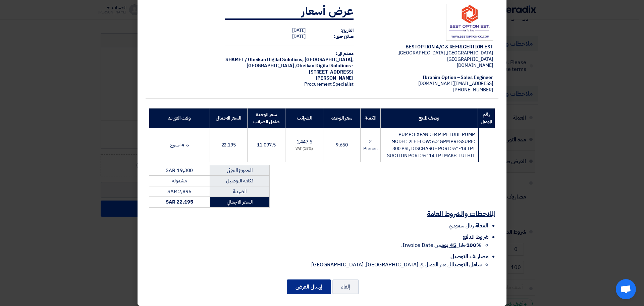 The width and height of the screenshot is (644, 306). Describe the element at coordinates (370, 118) in the screenshot. I see `th: الكمية` at that location.